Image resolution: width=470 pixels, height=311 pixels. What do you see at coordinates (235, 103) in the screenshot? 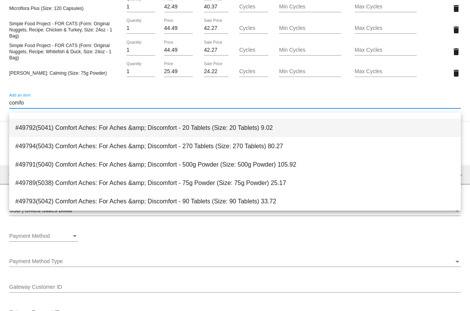
I see `input: Add an item` at bounding box center [235, 103].